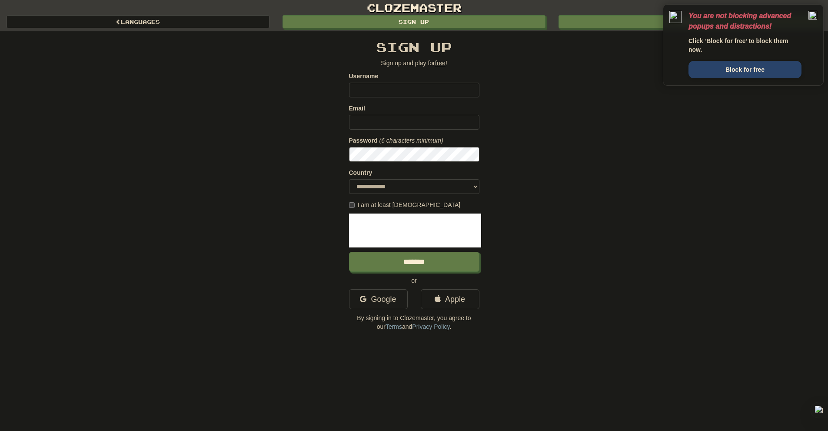 The width and height of the screenshot is (828, 431). Describe the element at coordinates (138, 22) in the screenshot. I see `a: Languages` at that location.